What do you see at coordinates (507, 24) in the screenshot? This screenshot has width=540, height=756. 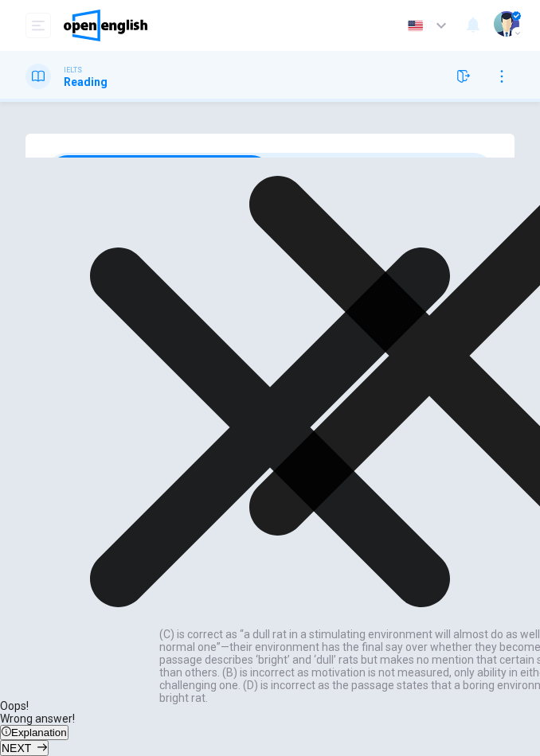 I see `img: Profile picture` at bounding box center [507, 24].